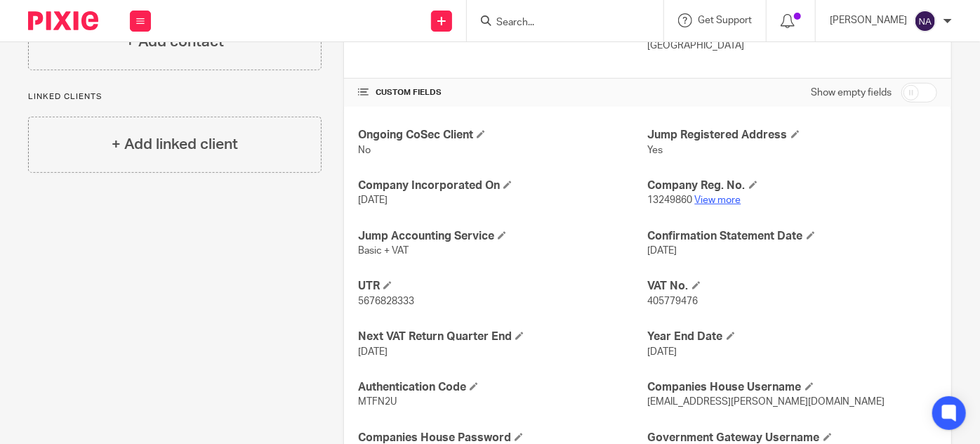  Describe the element at coordinates (925, 21) in the screenshot. I see `img: svg%3E` at that location.